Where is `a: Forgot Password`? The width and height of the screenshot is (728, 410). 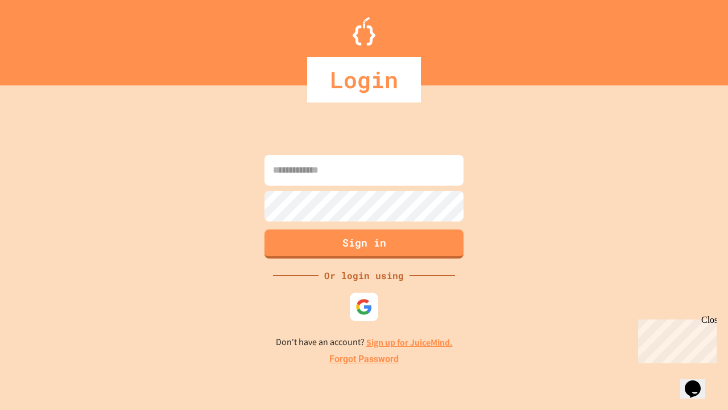 a: Forgot Password is located at coordinates (364, 359).